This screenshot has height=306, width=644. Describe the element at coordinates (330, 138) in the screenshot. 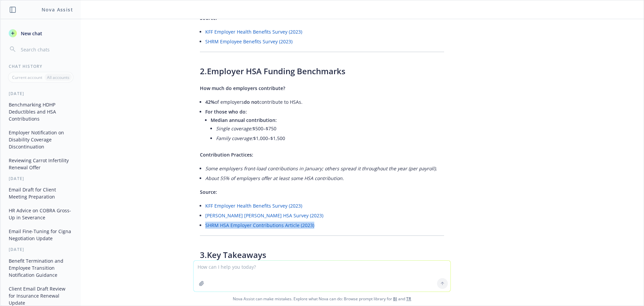

I see `li: $1,000–$1,500` at that location.